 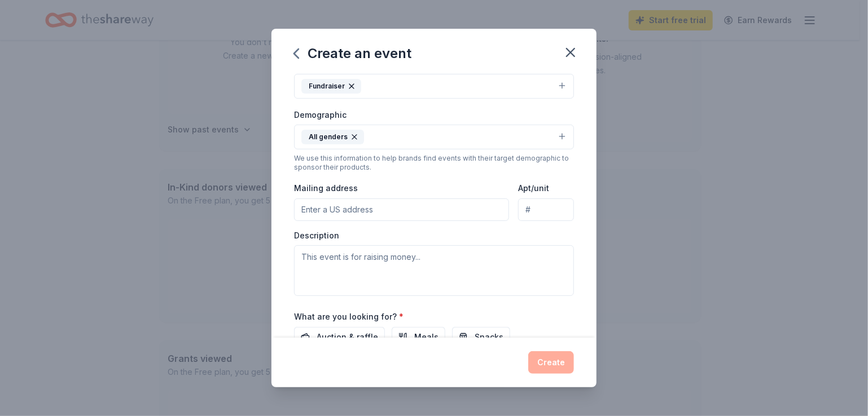 What do you see at coordinates (339, 337) in the screenshot?
I see `button: Auction & raffle` at bounding box center [339, 337].